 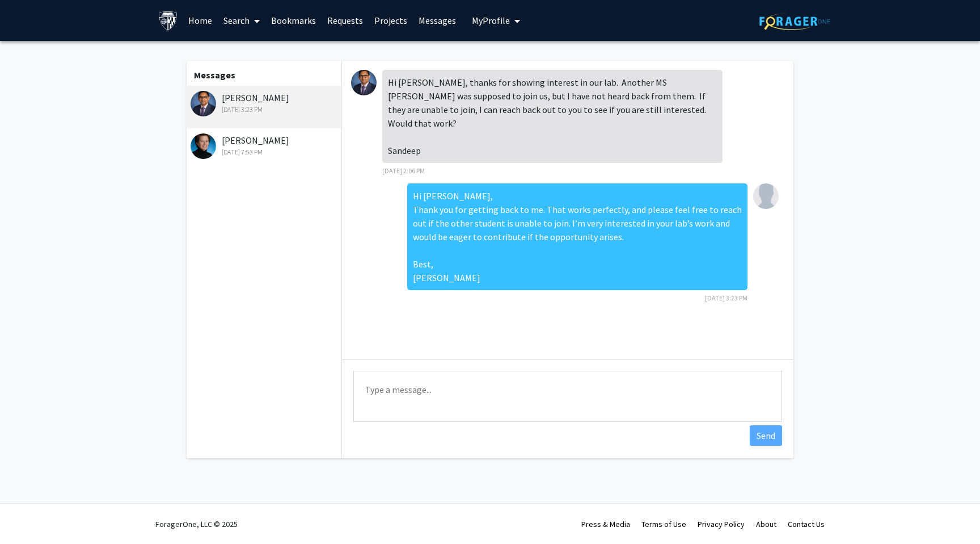 I want to click on a: Contact Us, so click(x=806, y=524).